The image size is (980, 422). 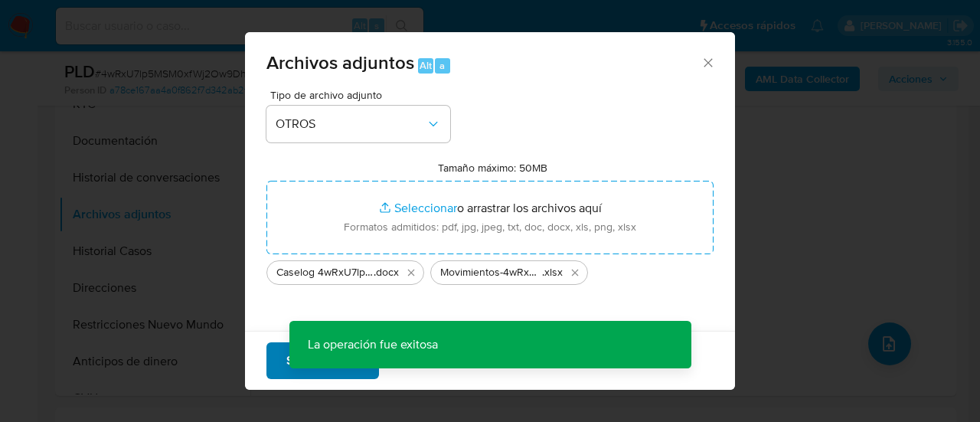 I want to click on span: Subir archivo, so click(x=323, y=361).